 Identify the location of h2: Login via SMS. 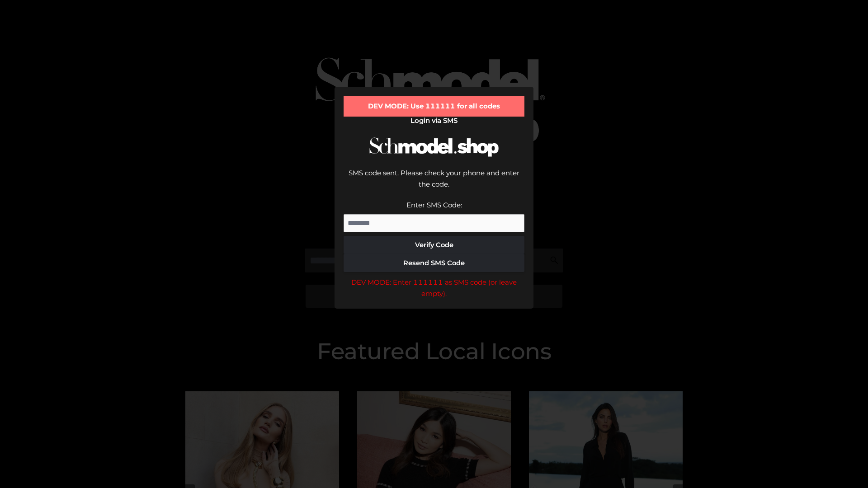
(434, 121).